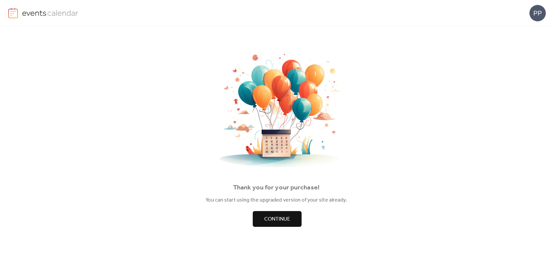 The image size is (554, 280). What do you see at coordinates (50, 13) in the screenshot?
I see `img: logo-type` at bounding box center [50, 13].